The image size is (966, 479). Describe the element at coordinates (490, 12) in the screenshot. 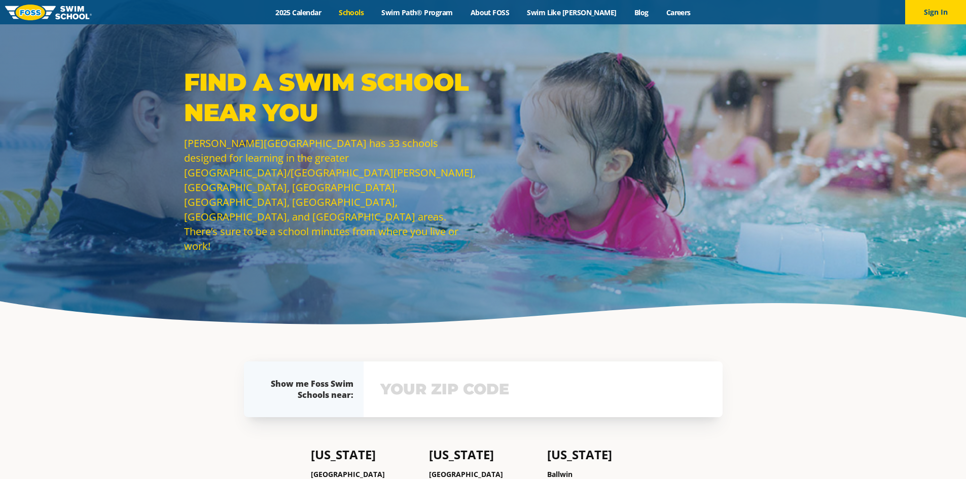

I see `a: About FOSS` at that location.